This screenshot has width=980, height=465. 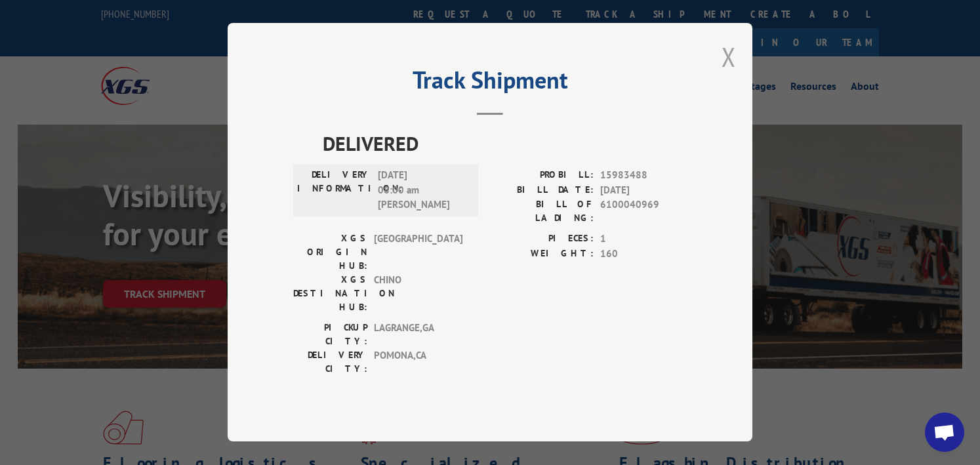 What do you see at coordinates (643, 212) in the screenshot?
I see `span: 6100040969` at bounding box center [643, 212].